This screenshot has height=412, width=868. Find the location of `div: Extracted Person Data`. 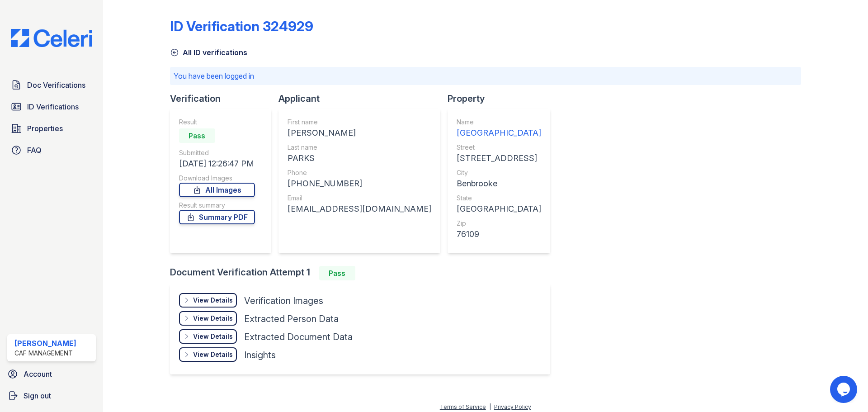

div: Extracted Person Data is located at coordinates (291, 319).